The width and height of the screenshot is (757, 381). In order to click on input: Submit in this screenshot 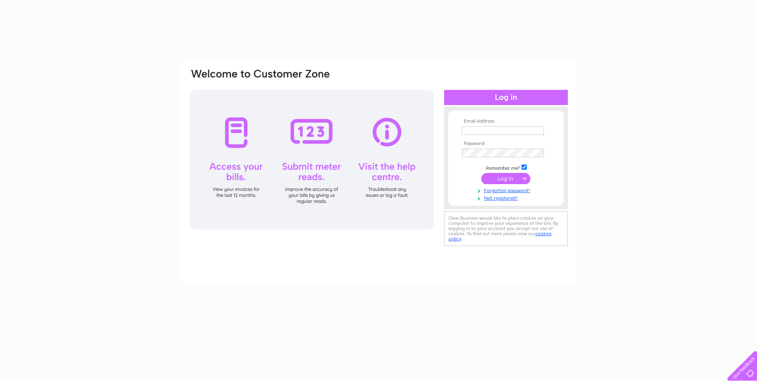, I will do `click(506, 178)`.